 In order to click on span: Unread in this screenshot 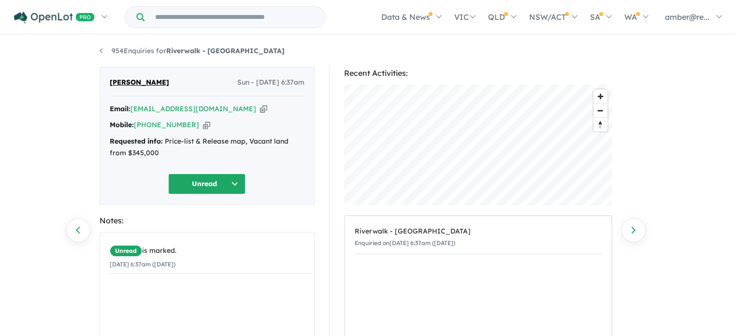, I will do `click(126, 251)`.